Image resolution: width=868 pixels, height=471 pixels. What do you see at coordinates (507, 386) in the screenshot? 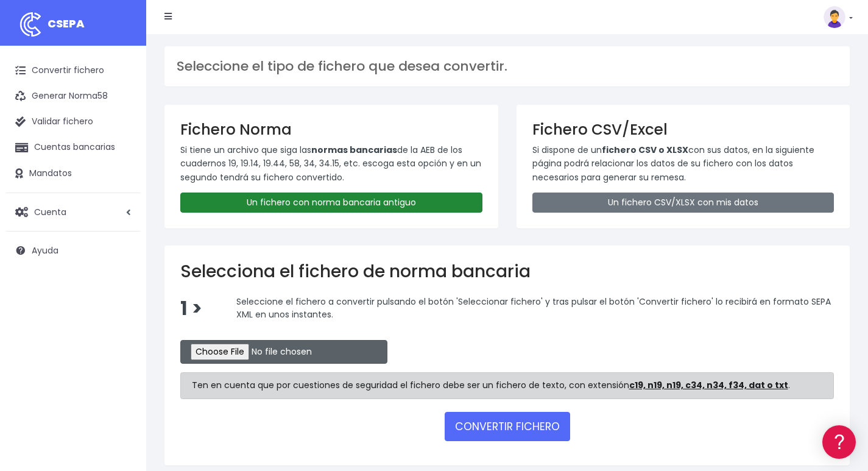
I see `div: Ten en cuenta que por cuestiones de seguridad el fichero debe ser un fichero de texto, con extens...` at bounding box center [507, 386].